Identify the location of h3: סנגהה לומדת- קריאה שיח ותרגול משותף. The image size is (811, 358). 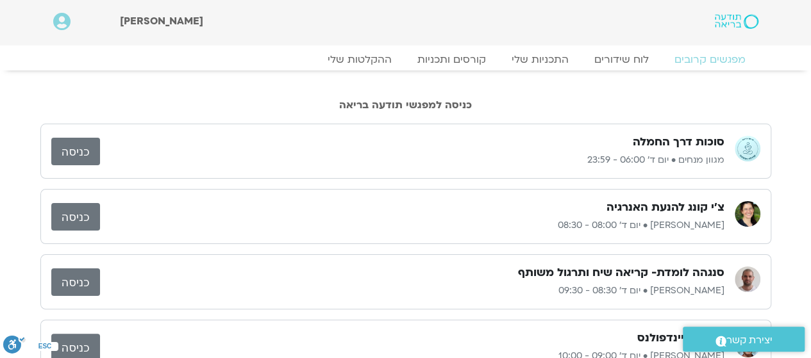
(621, 273).